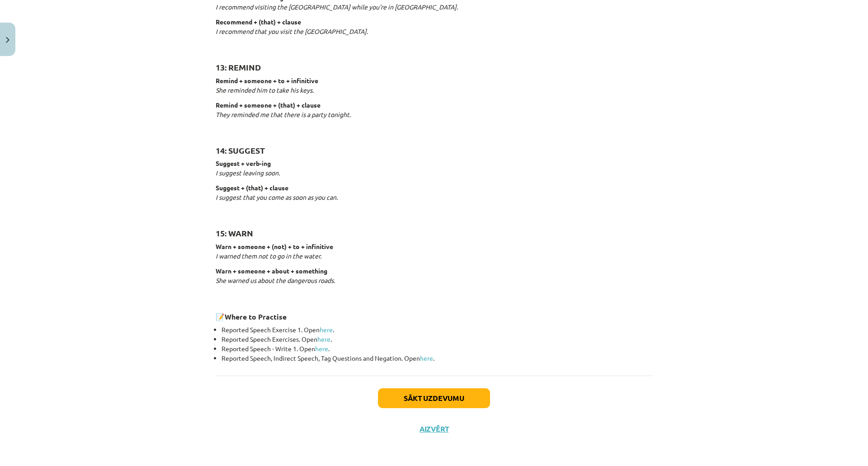  Describe the element at coordinates (283, 115) in the screenshot. I see `em: They reminded me that there is a party tonight.` at that location.